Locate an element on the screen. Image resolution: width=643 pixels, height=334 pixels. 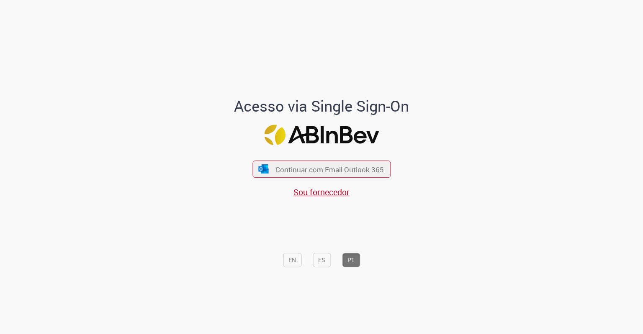
span: Sou fornecedor is located at coordinates (321, 192).